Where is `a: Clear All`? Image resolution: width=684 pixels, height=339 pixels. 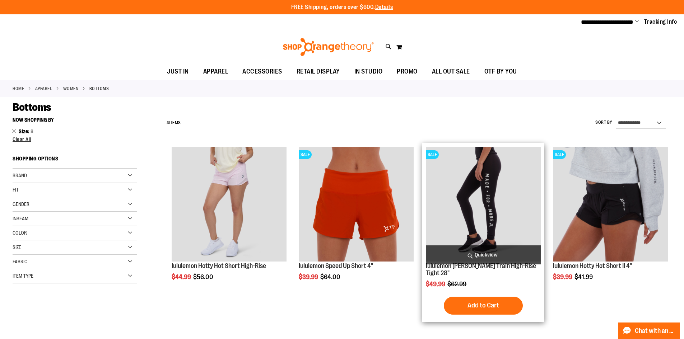 a: Clear All is located at coordinates (75, 139).